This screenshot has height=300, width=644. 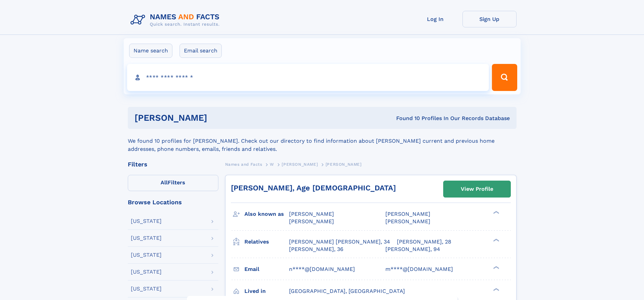 I want to click on div: Filters, so click(x=173, y=164).